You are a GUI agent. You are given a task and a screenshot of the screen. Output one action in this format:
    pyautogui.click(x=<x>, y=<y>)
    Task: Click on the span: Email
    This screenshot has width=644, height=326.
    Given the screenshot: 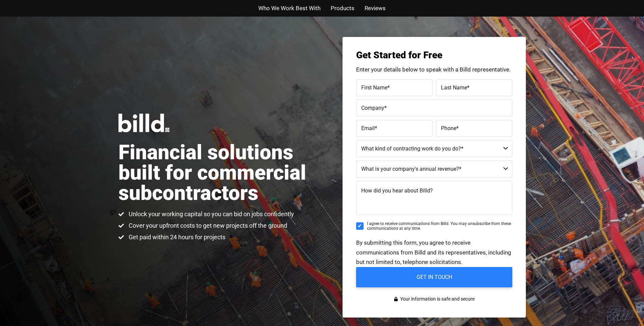 What is the action you would take?
    pyautogui.click(x=368, y=128)
    